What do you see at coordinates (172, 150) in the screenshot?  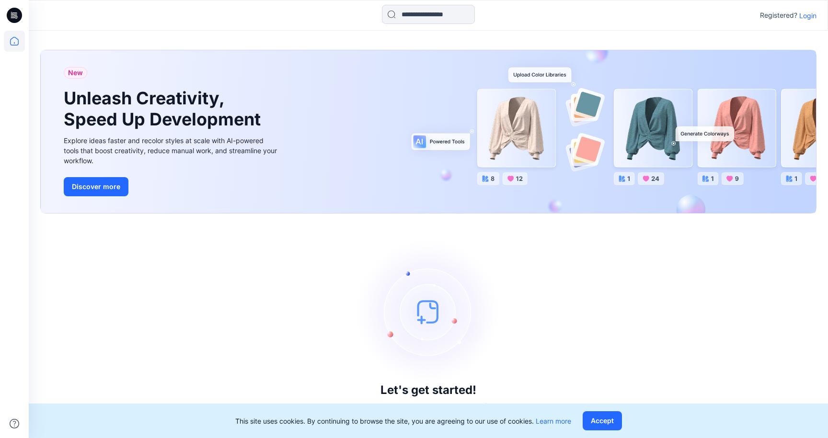 I see `div: Explore ideas faster and recolor styles at scale with AI-powered tools that boost creativity, red...` at bounding box center [172, 150].